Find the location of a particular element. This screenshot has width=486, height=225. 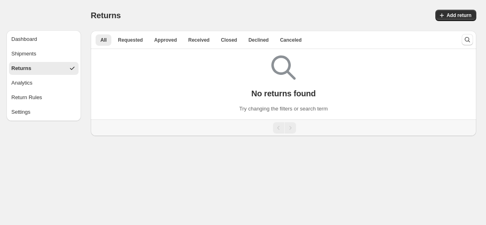

nav: Pagination is located at coordinates (283, 128).